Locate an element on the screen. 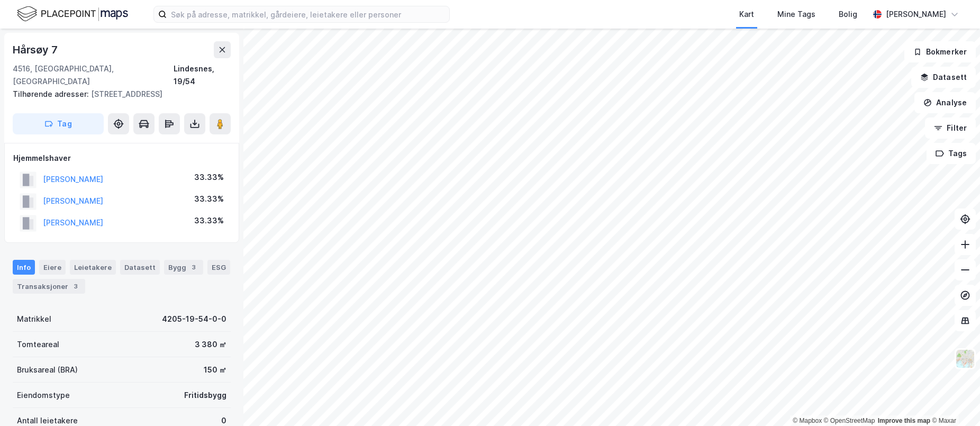 The image size is (980, 426). div: Fritidsbygg is located at coordinates (205, 395).